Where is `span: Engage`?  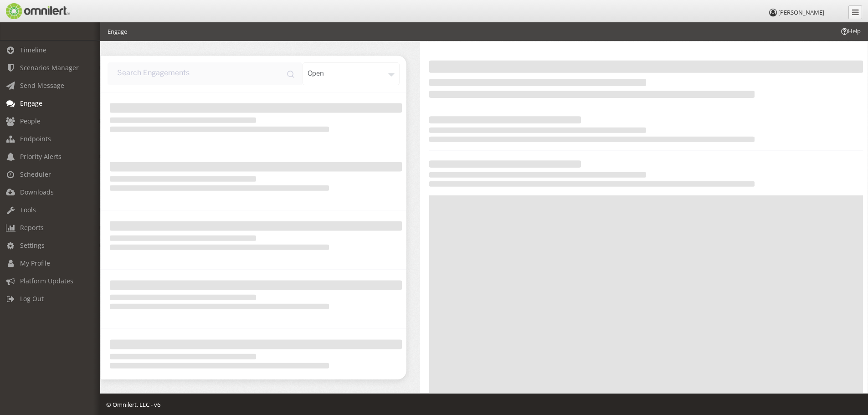
span: Engage is located at coordinates (31, 103).